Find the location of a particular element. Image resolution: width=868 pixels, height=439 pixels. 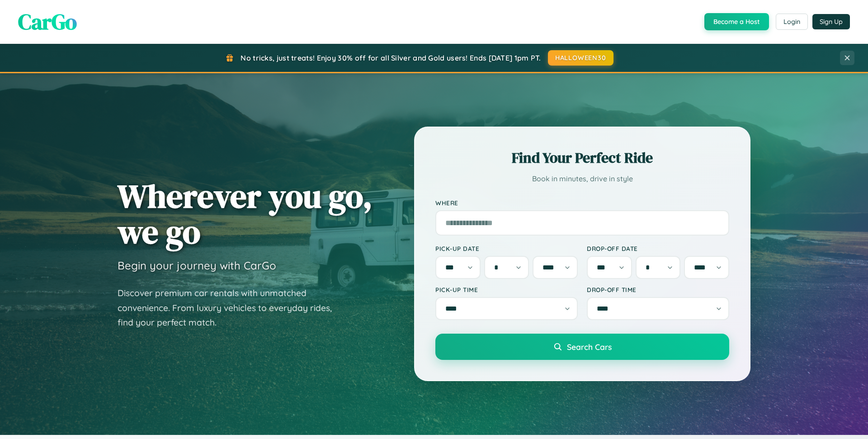

h1: Wherever you go, we go is located at coordinates (245, 213).